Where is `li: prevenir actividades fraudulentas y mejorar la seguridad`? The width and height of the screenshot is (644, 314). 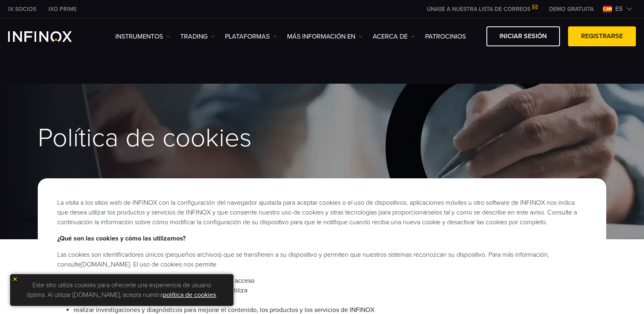 li: prevenir actividades fraudulentas y mejorar la seguridad is located at coordinates (330, 300).